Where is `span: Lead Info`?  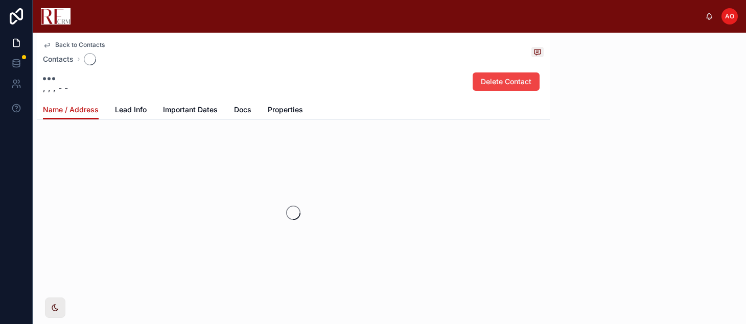
span: Lead Info is located at coordinates (131, 110).